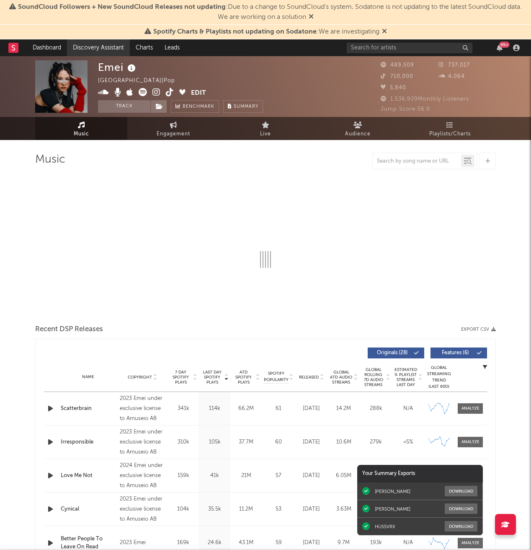 The height and width of the screenshot is (550, 531). I want to click on div: Global Streaming Trend (Last 60D), so click(439, 377).